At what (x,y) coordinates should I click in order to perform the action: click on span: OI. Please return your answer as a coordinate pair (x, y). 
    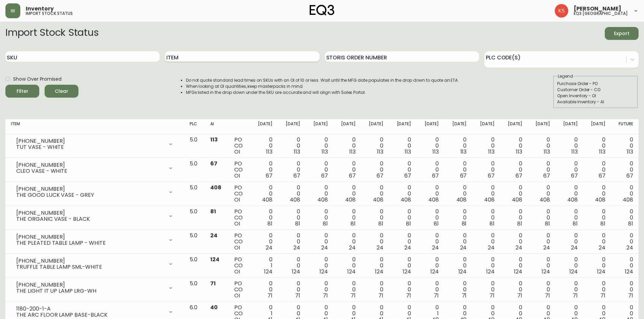
    Looking at the image, I should click on (237, 176).